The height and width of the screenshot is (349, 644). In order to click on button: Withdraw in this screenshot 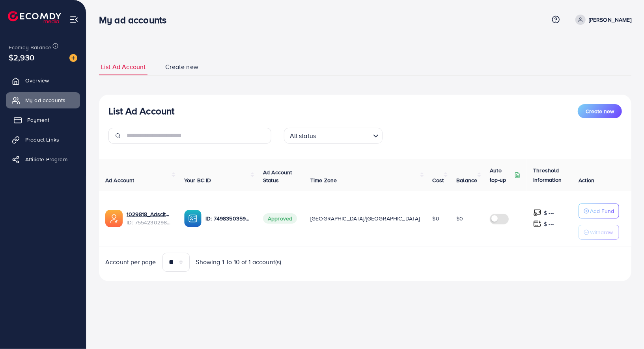, I will do `click(599, 232)`.